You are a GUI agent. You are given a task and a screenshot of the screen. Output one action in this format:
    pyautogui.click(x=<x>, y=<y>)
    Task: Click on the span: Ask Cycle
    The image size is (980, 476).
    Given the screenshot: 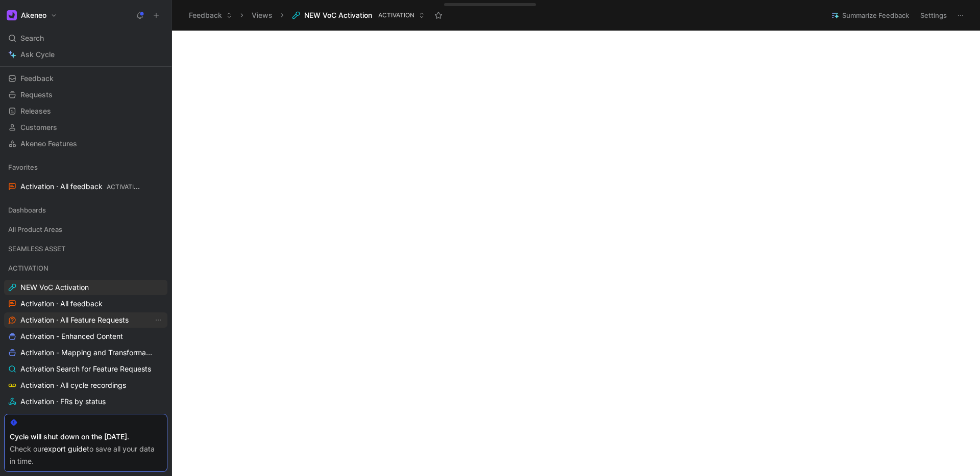 What is the action you would take?
    pyautogui.click(x=37, y=55)
    